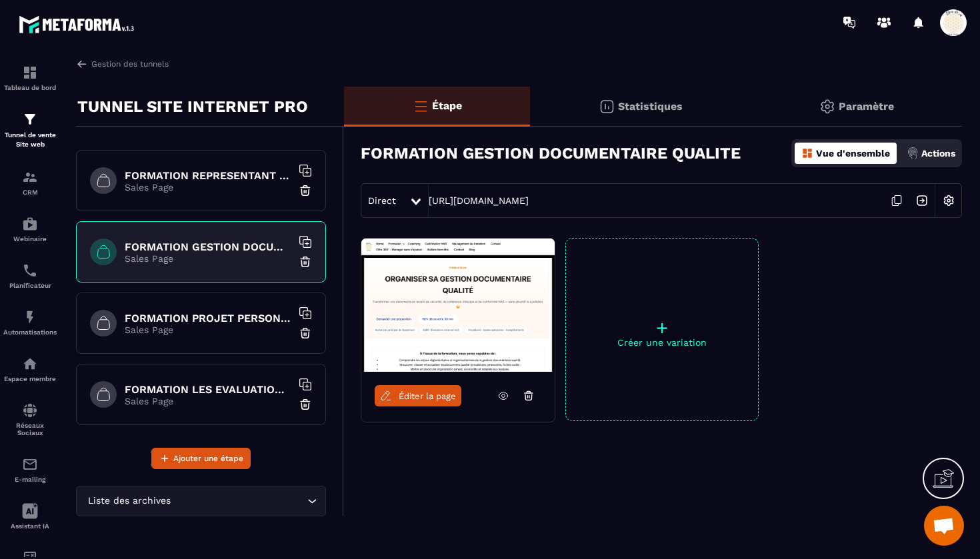 The image size is (980, 559). What do you see at coordinates (129, 502) in the screenshot?
I see `span: Liste des archives` at bounding box center [129, 502].